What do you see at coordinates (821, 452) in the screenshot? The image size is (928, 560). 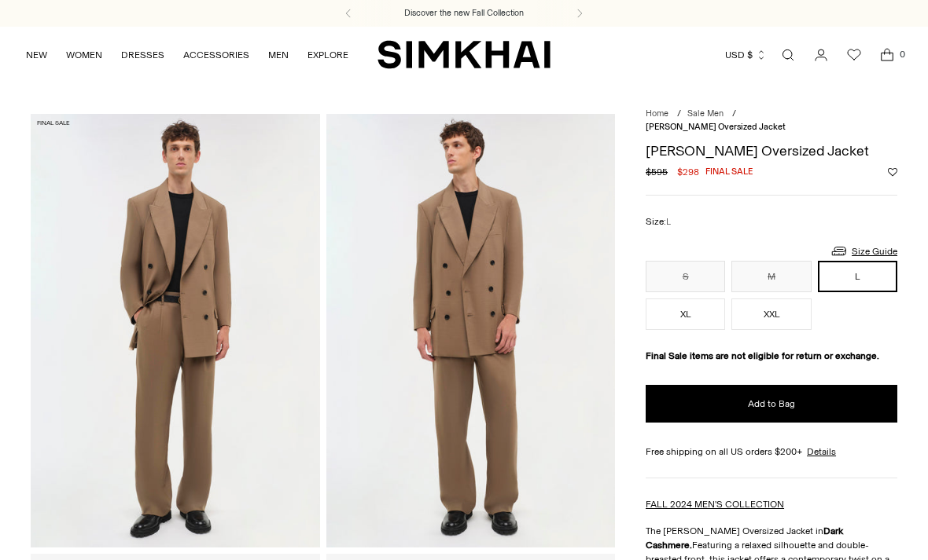 I see `a: Details` at bounding box center [821, 452].